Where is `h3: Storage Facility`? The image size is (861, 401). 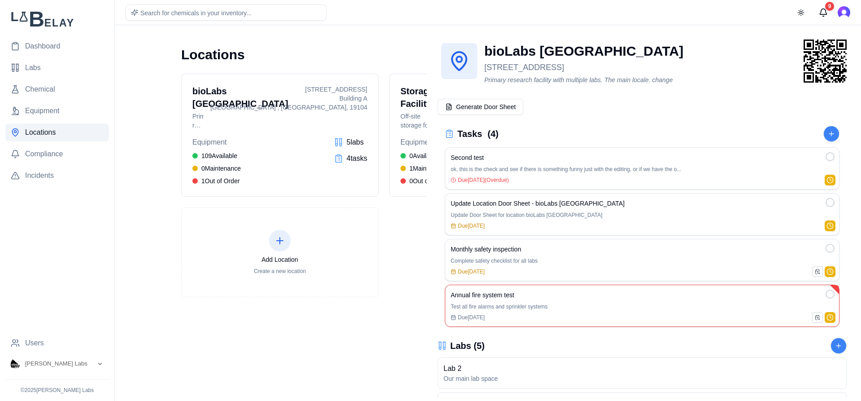 h3: Storage Facility is located at coordinates (419, 97).